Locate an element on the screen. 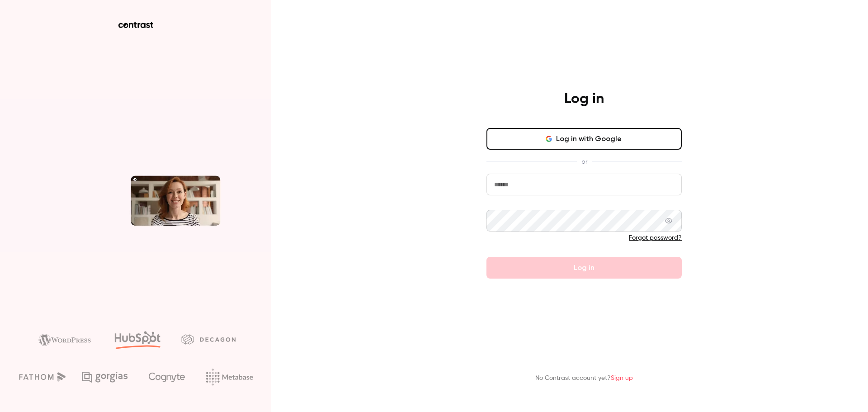 The width and height of the screenshot is (868, 412). span: or is located at coordinates (584, 162).